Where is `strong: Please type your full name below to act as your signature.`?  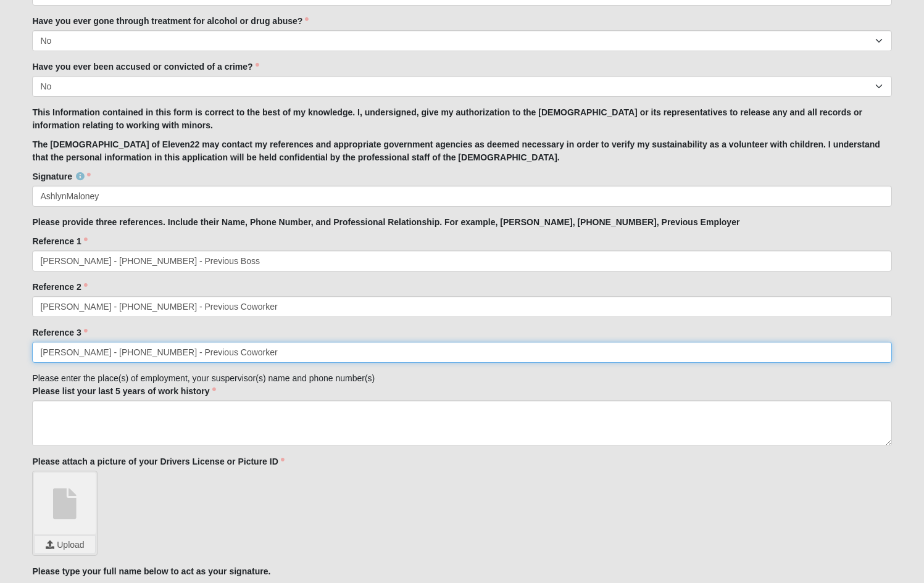 strong: Please type your full name below to act as your signature. is located at coordinates (151, 572).